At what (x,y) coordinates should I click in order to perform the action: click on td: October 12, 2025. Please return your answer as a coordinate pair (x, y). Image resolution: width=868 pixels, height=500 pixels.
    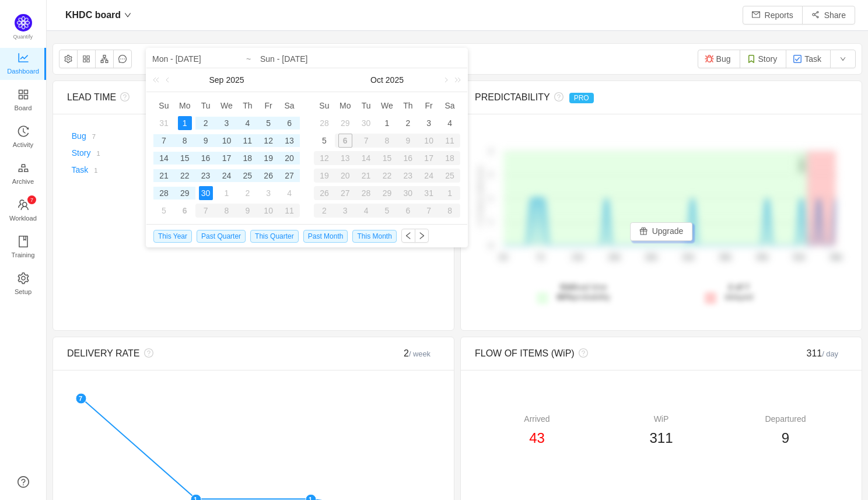
    Looking at the image, I should click on (324, 159).